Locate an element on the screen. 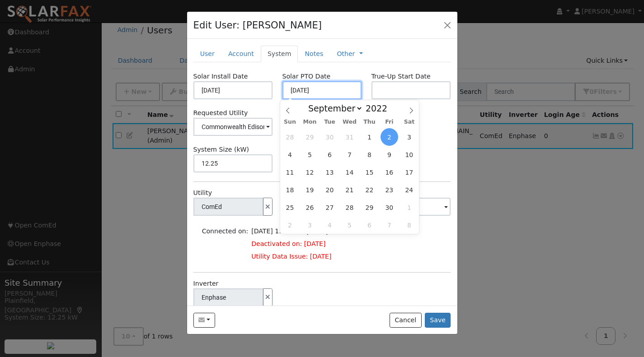 The image size is (644, 357). span: September 22, 2022 is located at coordinates (369, 190).